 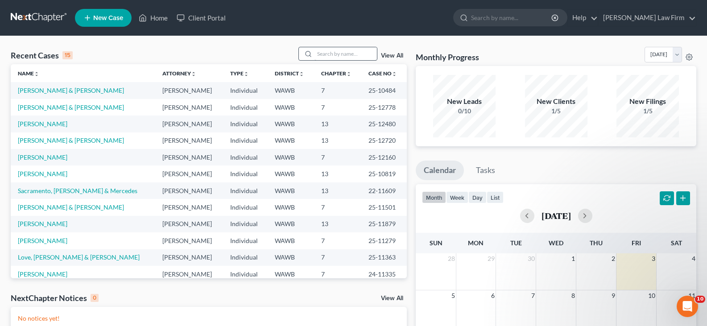 I want to click on button: month, so click(x=434, y=197).